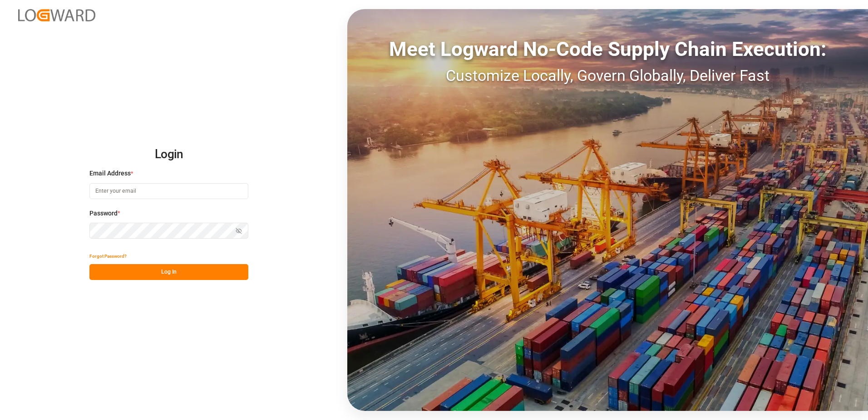  Describe the element at coordinates (169, 191) in the screenshot. I see `input: Enter your email` at that location.